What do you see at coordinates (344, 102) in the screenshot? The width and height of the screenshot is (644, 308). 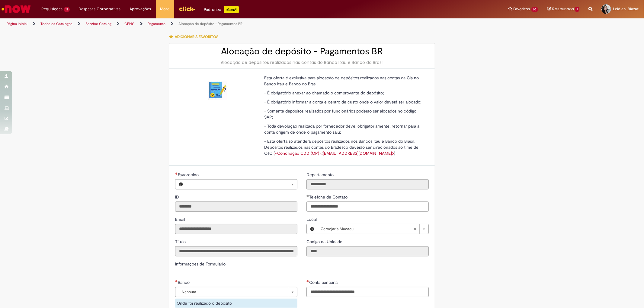 I see `p: - É obrigatório informar a conta e centro de custo onde o valor deverá ser alocado;` at bounding box center [344, 102].